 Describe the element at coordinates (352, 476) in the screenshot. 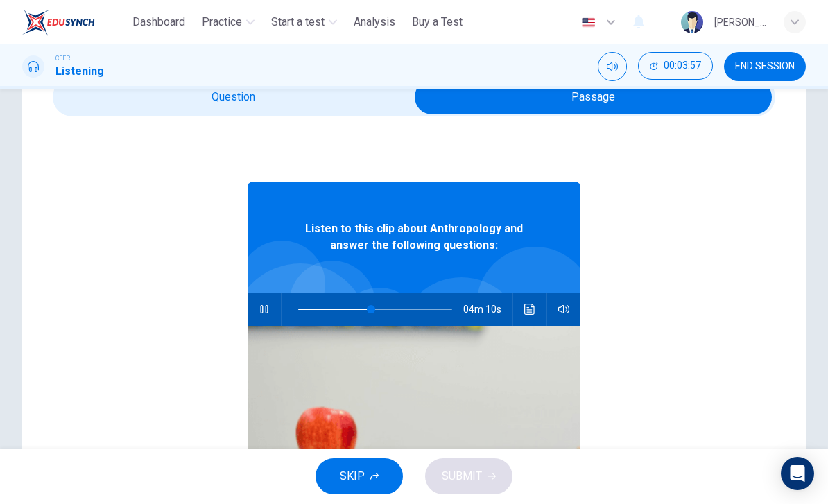

I see `span: SKIP` at that location.